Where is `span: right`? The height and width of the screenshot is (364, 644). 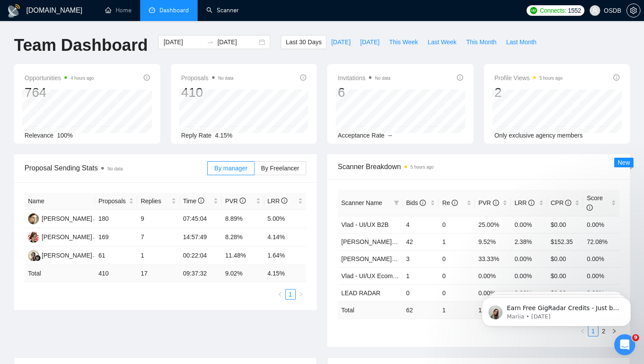 span: right is located at coordinates (301, 294).